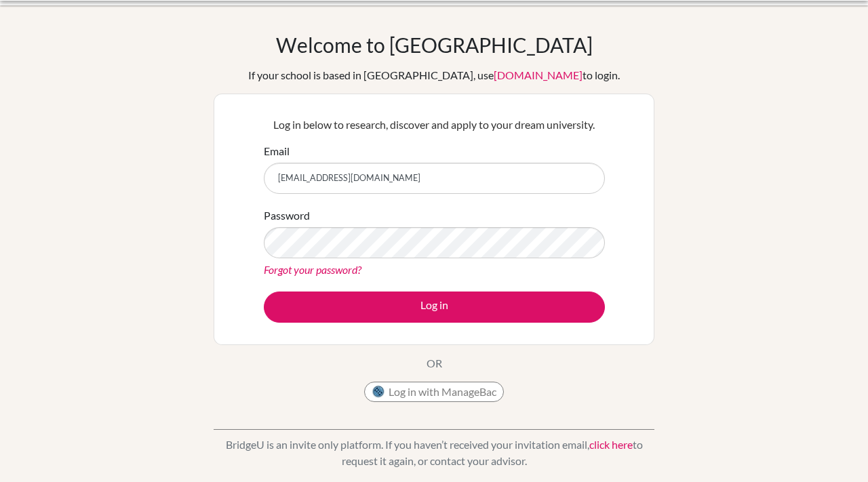  Describe the element at coordinates (434, 307) in the screenshot. I see `button: Log in` at that location.